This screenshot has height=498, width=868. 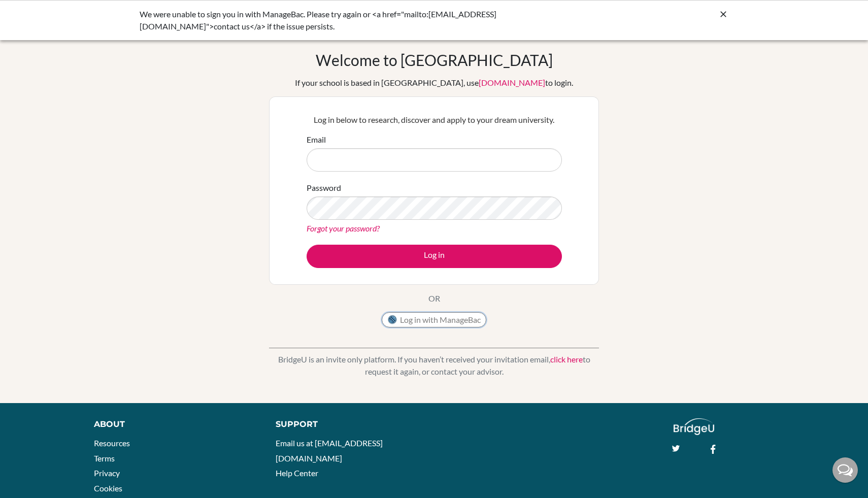 I want to click on button: Log in, so click(x=434, y=256).